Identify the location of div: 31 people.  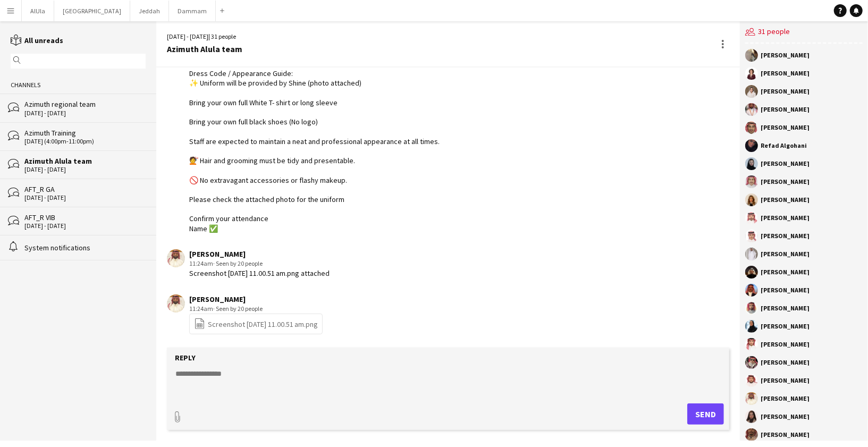
(804, 32).